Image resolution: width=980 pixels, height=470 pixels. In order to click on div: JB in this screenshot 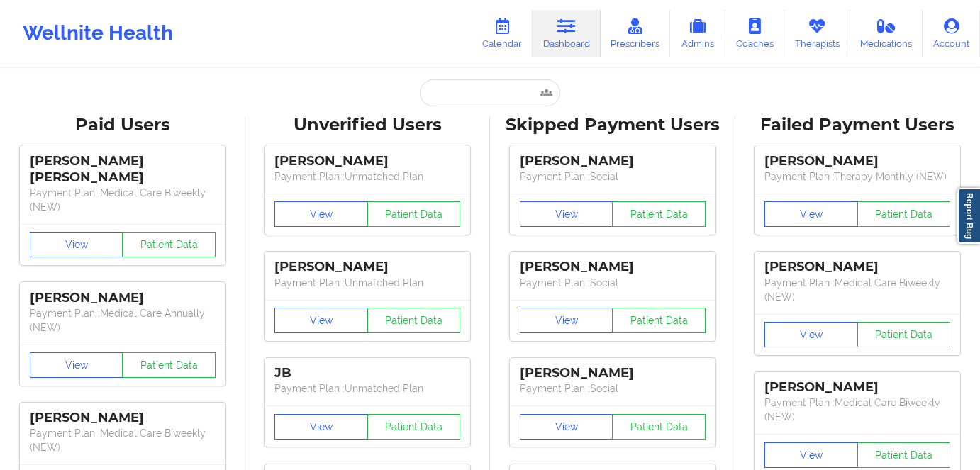, I will do `click(367, 373)`.